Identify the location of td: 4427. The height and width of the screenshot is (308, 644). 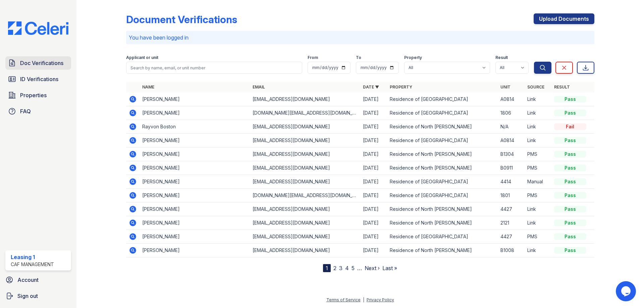
(511, 209).